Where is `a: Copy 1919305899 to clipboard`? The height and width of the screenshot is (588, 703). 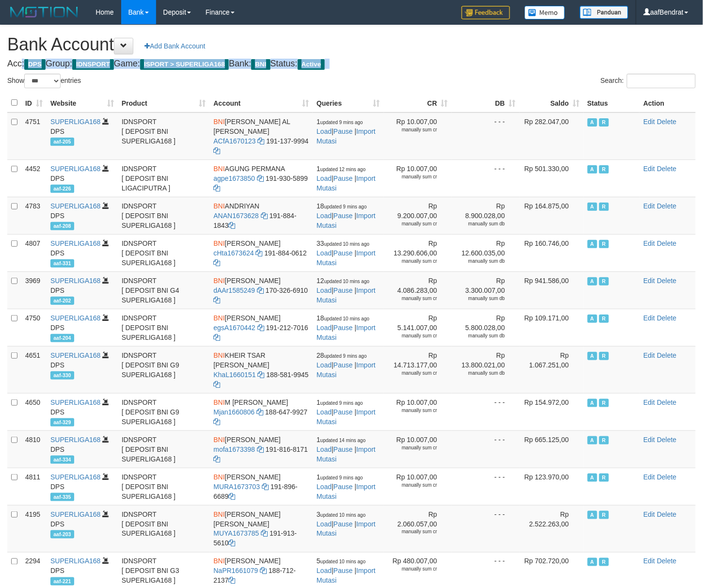 a: Copy 1919305899 to clipboard is located at coordinates (217, 188).